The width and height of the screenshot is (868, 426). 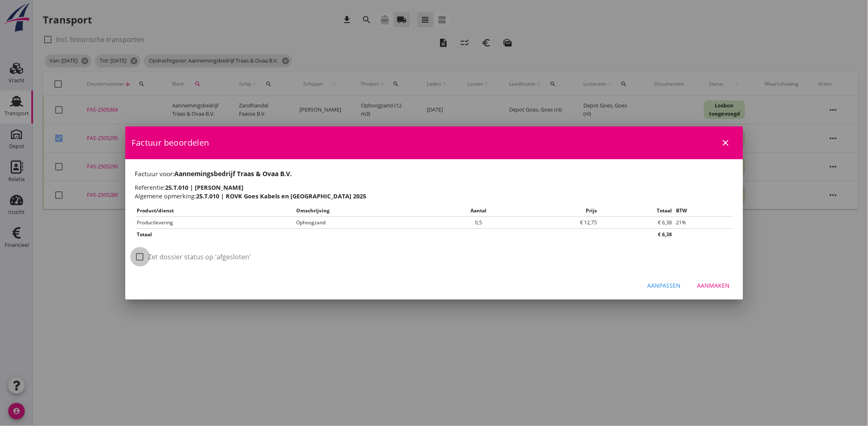 What do you see at coordinates (367, 222) in the screenshot?
I see `td: Ophoogzand` at bounding box center [367, 222].